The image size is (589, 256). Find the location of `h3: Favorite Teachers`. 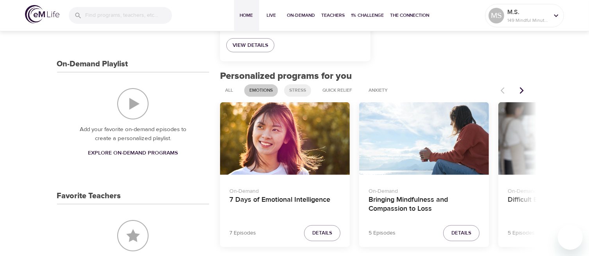

h3: Favorite Teachers is located at coordinates (89, 196).